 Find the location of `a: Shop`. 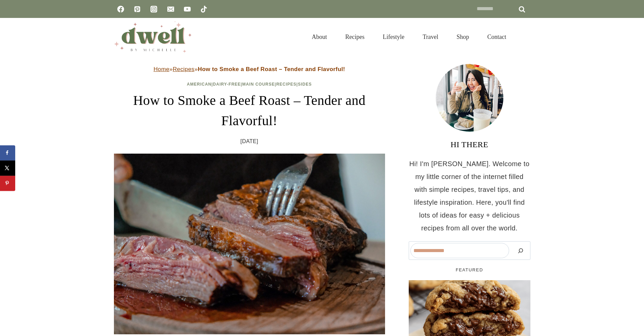

a: Shop is located at coordinates (463, 37).